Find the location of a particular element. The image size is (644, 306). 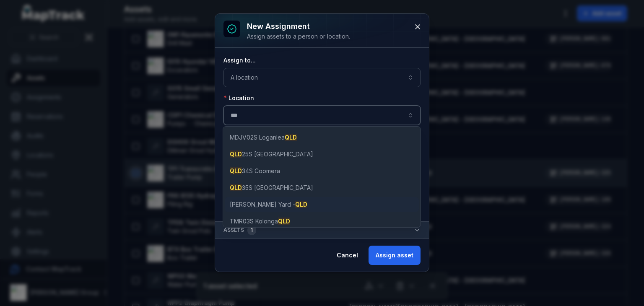

button: A location is located at coordinates (322, 78).